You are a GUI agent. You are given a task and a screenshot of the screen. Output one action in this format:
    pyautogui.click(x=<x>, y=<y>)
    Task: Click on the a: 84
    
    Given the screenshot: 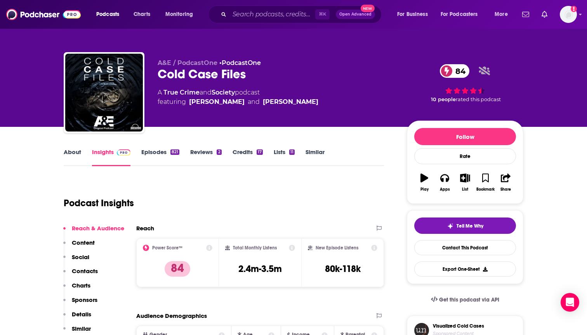 What is the action you would take?
    pyautogui.click(x=455, y=71)
    